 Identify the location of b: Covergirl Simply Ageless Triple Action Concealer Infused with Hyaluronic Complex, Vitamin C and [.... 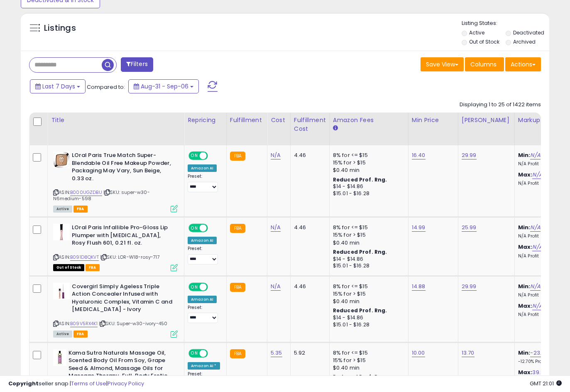
(122, 299).